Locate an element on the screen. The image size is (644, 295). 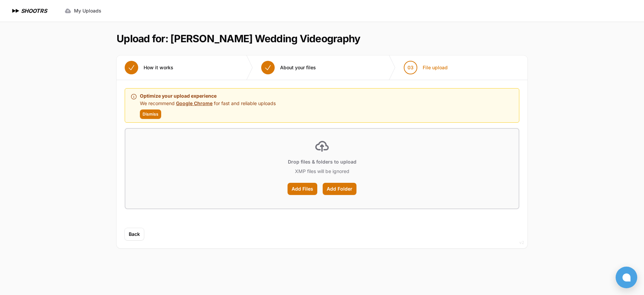
button: 03 File upload is located at coordinates (426, 68).